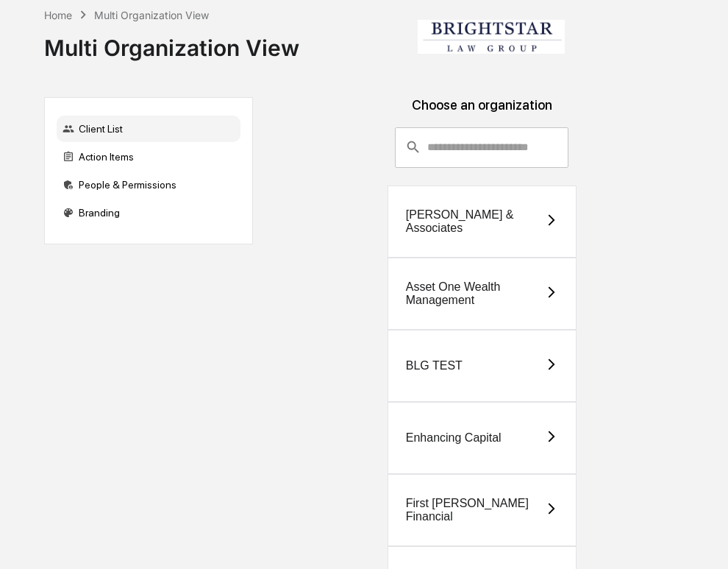 The width and height of the screenshot is (728, 569). I want to click on div: Asset One Wealth Management, so click(475, 294).